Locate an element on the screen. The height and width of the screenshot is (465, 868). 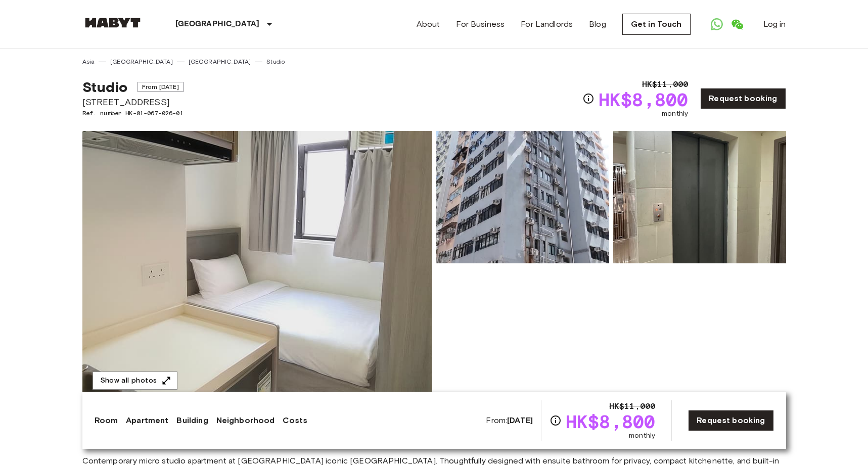
span: Ref. number HK-01-067-026-01 is located at coordinates (133, 113).